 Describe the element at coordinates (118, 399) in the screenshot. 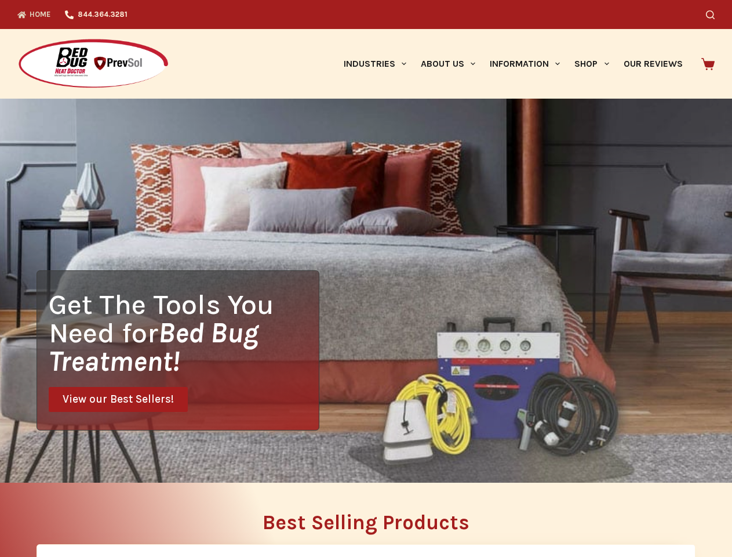

I see `span: View our Best Sellers!` at that location.